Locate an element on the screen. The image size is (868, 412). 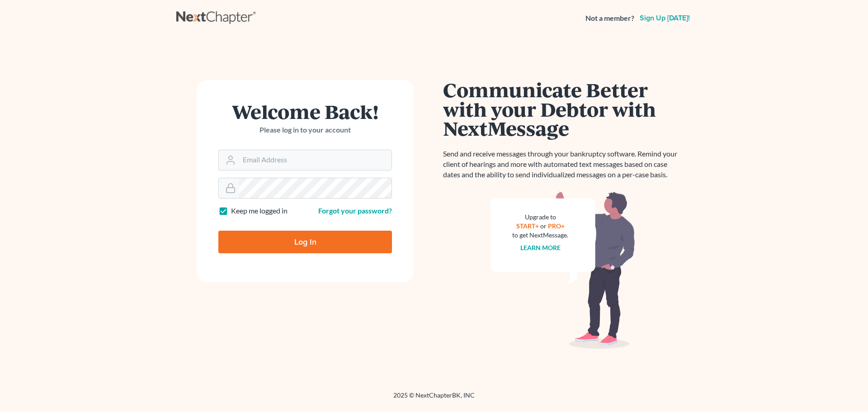
img: nextmessage_bg-59042aed3d76b12b5cd301f8e5b87938c9018125f34e5fa2b7a6b67550977c72.svg is located at coordinates (562, 270).